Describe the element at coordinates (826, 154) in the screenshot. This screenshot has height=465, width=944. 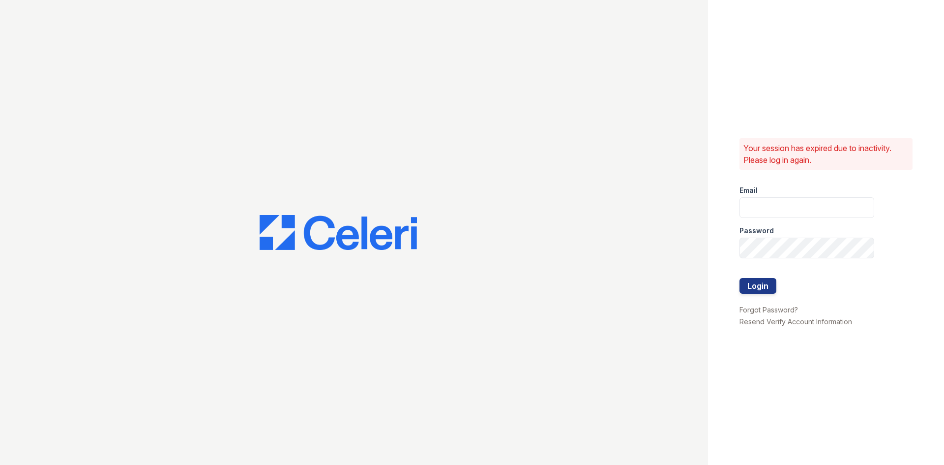
I see `p: Your session has expired due to inactivity. Please log in again.` at that location.